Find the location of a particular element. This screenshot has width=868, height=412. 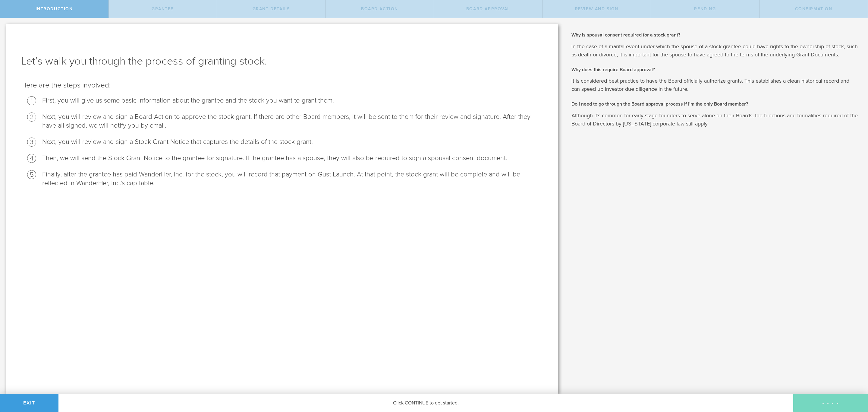

span: Introduction is located at coordinates (54, 8).